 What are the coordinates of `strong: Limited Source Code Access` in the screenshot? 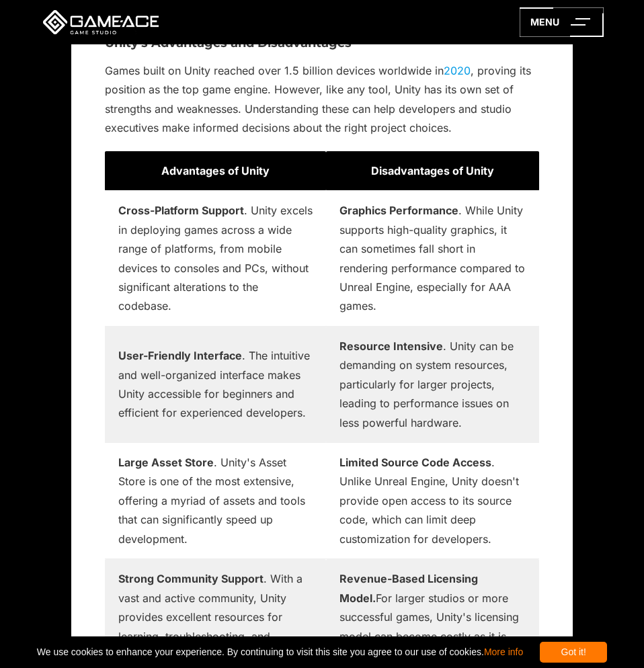 It's located at (416, 462).